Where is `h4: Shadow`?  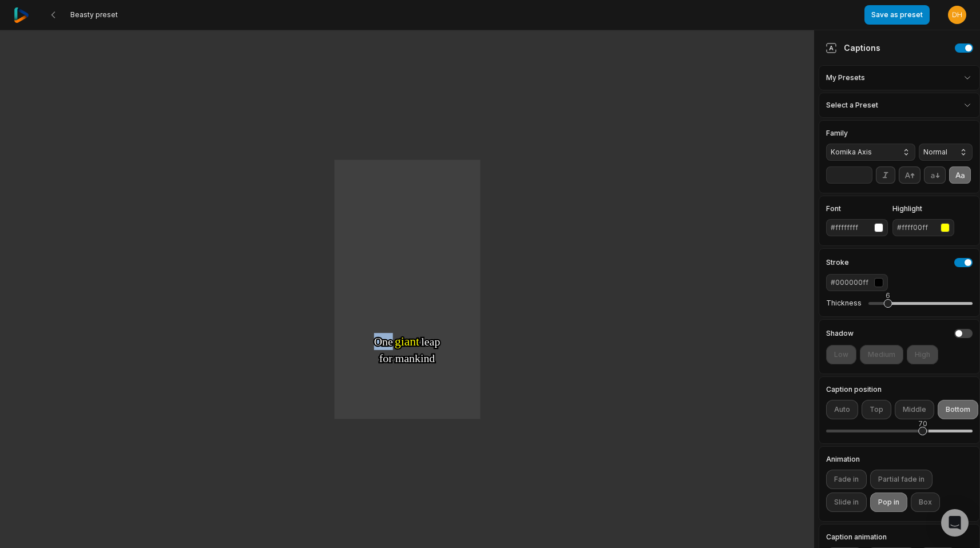 h4: Shadow is located at coordinates (840, 334).